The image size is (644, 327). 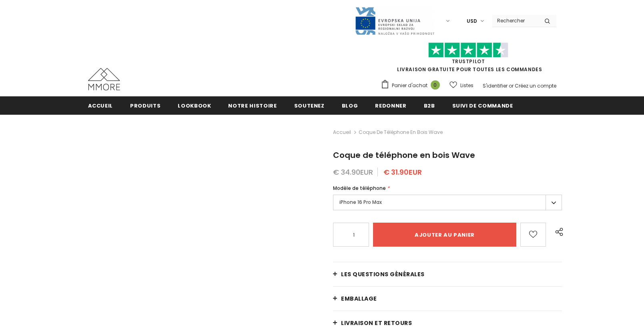 I want to click on a: soutenez, so click(x=309, y=105).